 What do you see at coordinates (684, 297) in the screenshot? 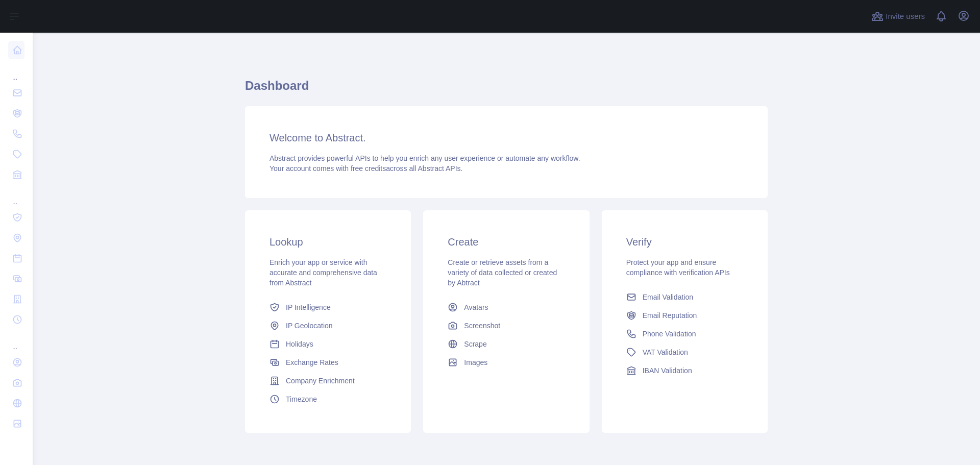
I see `a: Email Validation` at bounding box center [684, 297].